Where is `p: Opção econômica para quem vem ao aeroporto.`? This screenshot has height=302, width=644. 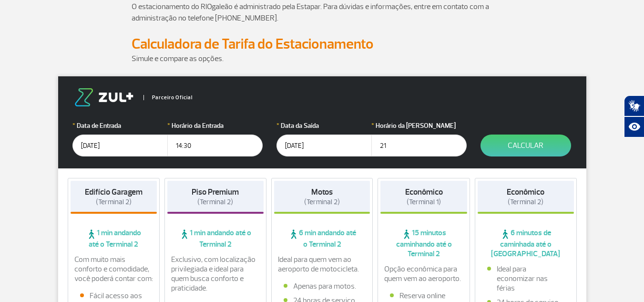
p: Opção econômica para quem vem ao aeroporto. is located at coordinates (424, 274).